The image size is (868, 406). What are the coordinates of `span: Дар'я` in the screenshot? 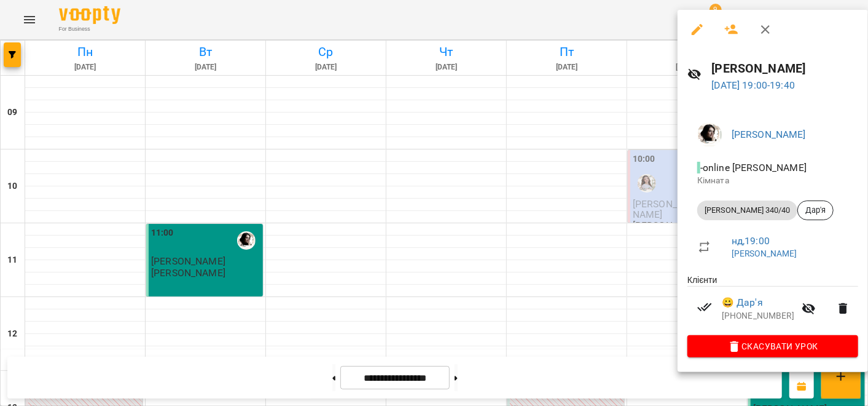 It's located at (815, 210).